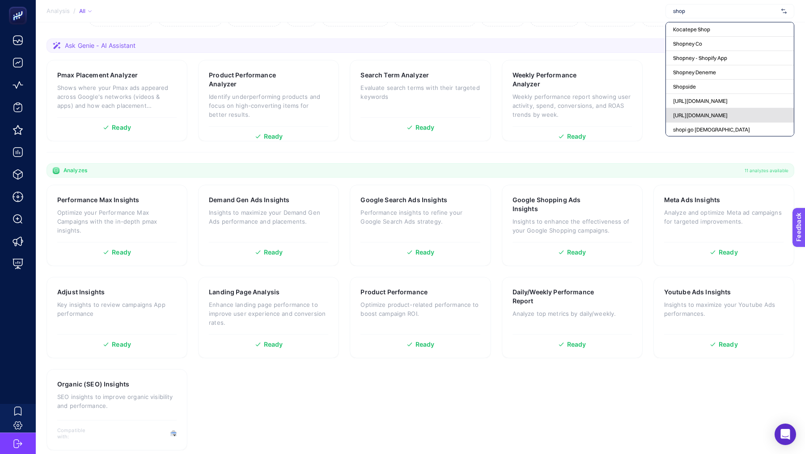  What do you see at coordinates (97, 75) in the screenshot?
I see `h3: Pmax Placement Analyzer` at bounding box center [97, 75].